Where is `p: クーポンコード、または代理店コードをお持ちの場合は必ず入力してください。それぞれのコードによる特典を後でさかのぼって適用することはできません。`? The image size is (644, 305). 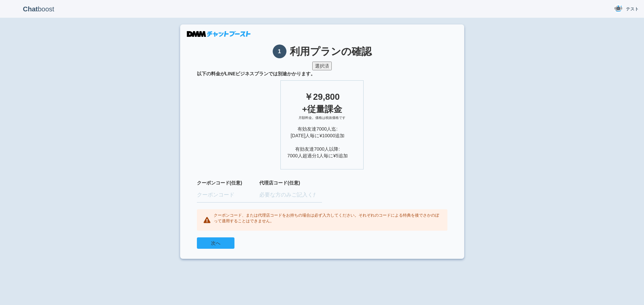
p: クーポンコード、または代理店コードをお持ちの場合は必ず入力してください。それぞれのコードによる特典を後でさかのぼって適用することはできません。 is located at coordinates (327, 218).